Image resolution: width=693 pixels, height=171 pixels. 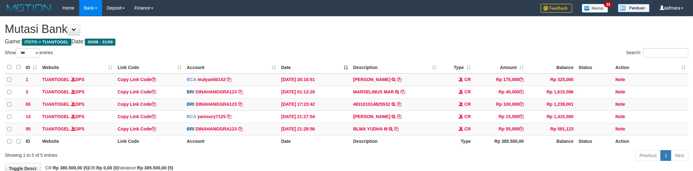 I want to click on a: Copy Rp 100,000 to clipboard, so click(x=522, y=104).